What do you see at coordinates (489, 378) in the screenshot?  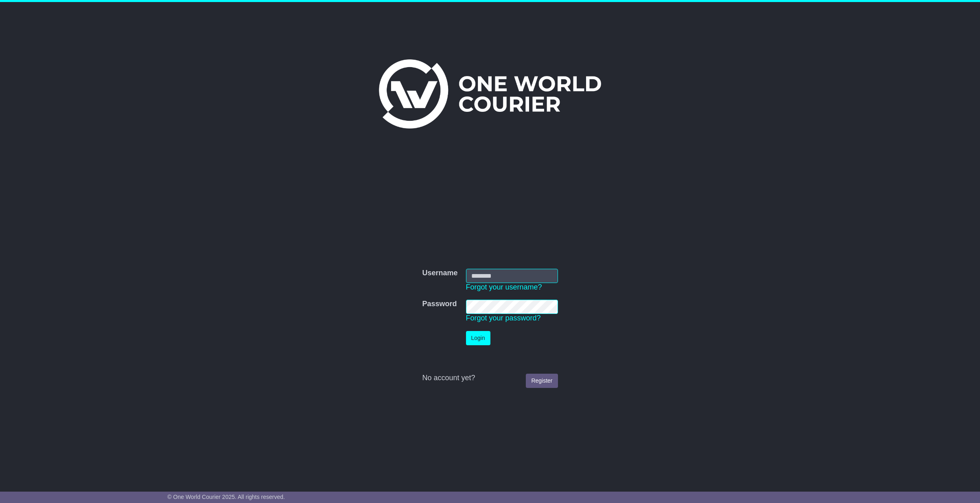 I see `div: No account yet?` at bounding box center [489, 378].